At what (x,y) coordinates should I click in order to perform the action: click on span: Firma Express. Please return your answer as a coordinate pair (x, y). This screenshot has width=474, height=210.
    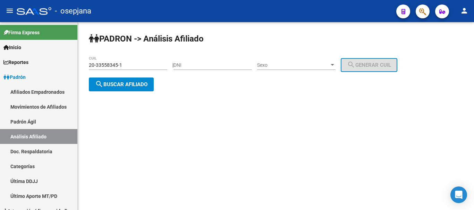
    Looking at the image, I should click on (21, 33).